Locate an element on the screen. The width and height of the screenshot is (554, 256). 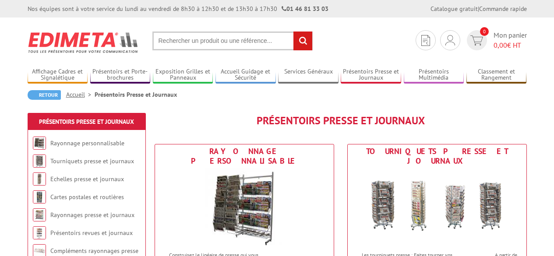
a: Services Généraux is located at coordinates (308, 75).